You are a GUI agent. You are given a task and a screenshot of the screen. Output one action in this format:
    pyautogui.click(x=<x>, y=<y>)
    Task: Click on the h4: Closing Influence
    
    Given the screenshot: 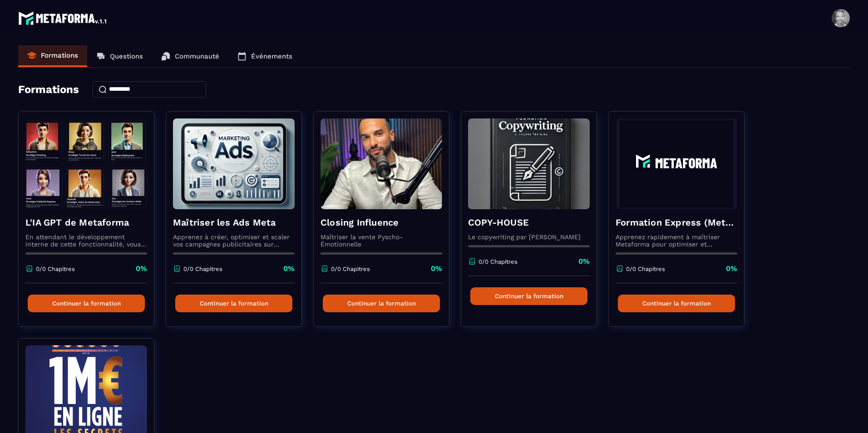 What is the action you would take?
    pyautogui.click(x=381, y=223)
    